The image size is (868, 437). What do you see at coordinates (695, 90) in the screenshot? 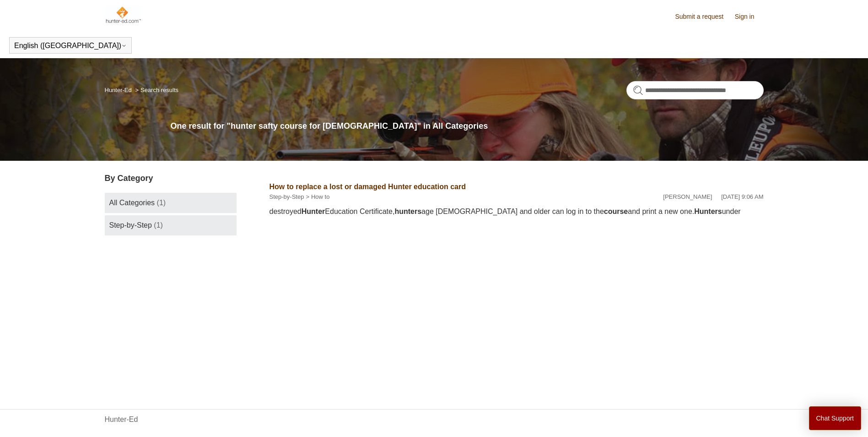
I see `input: Search` at bounding box center [695, 90].